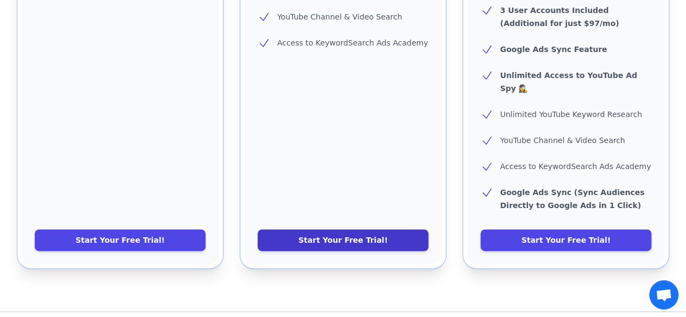 This screenshot has width=686, height=317. What do you see at coordinates (572, 199) in the screenshot?
I see `b: Google Ads Sync (Sync Audiences Directly to Google Ads in 1 Click)` at bounding box center [572, 199].